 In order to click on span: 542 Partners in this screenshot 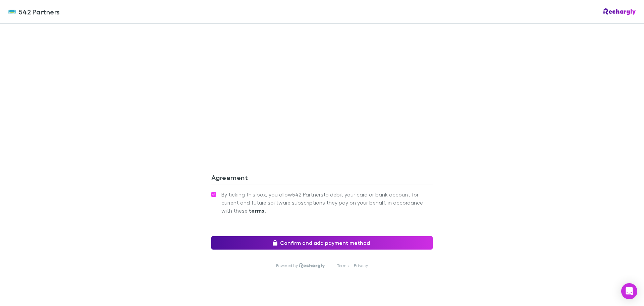, I will do `click(39, 12)`.